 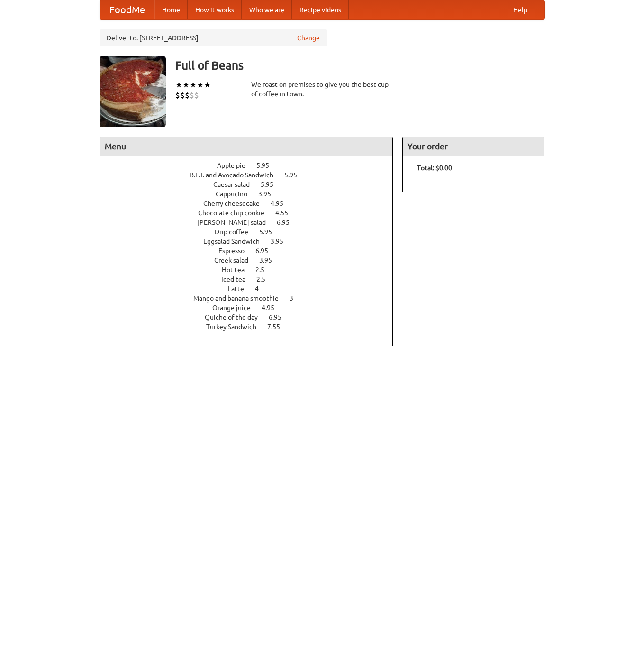 What do you see at coordinates (252, 270) in the screenshot?
I see `a: Hot tea 2.5` at bounding box center [252, 270].